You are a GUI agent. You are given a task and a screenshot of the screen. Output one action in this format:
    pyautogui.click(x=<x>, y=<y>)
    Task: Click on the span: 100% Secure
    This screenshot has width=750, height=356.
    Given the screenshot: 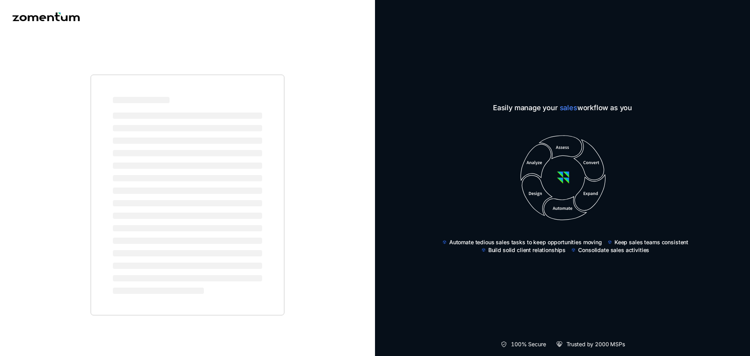 What is the action you would take?
    pyautogui.click(x=528, y=344)
    